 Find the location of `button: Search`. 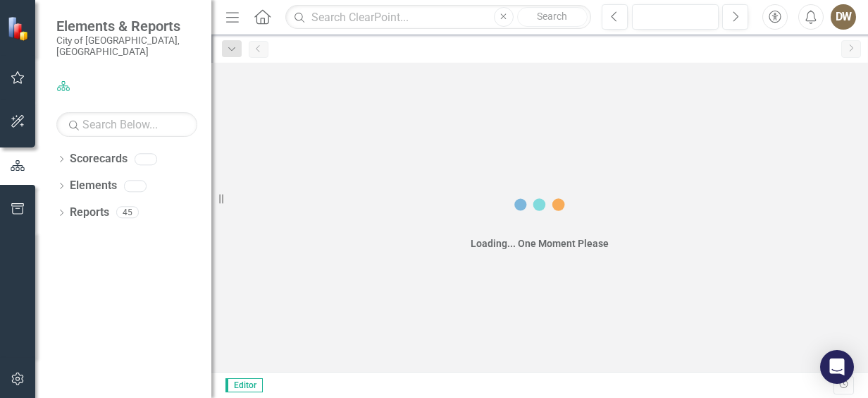

button: Search is located at coordinates (552, 17).